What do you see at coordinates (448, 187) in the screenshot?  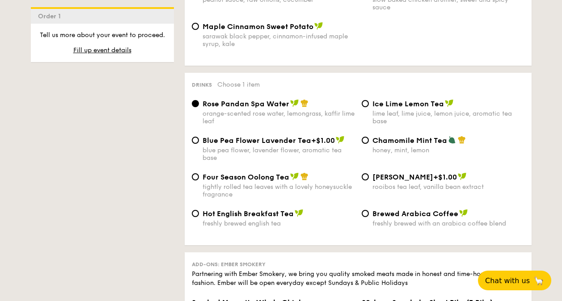 I see `div: rooibos tea leaf, vanilla bean extract` at bounding box center [448, 187].